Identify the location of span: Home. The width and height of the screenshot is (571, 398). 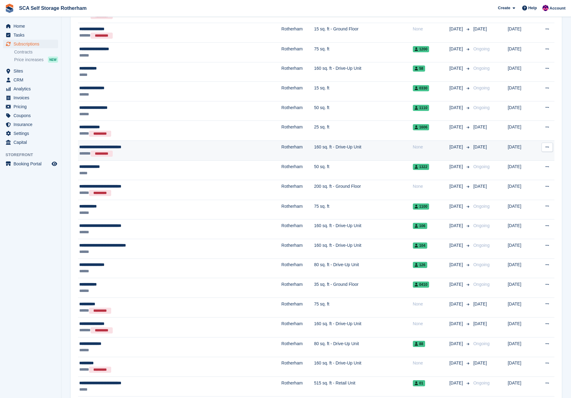
(32, 26).